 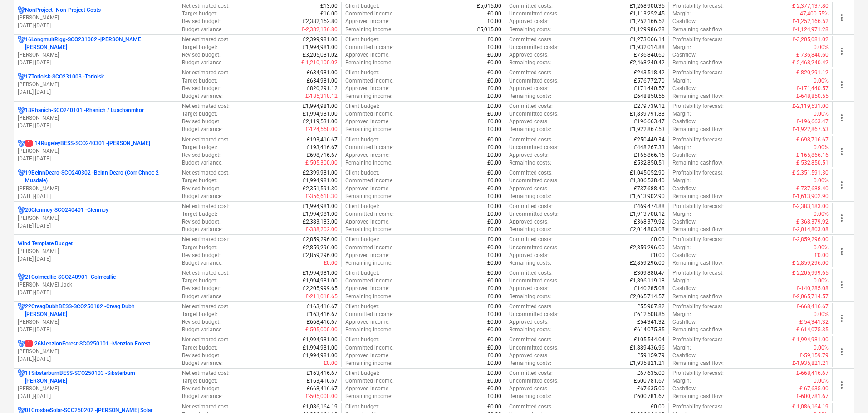 I want to click on p: NonProject - Non-Project Costs, so click(x=62, y=10).